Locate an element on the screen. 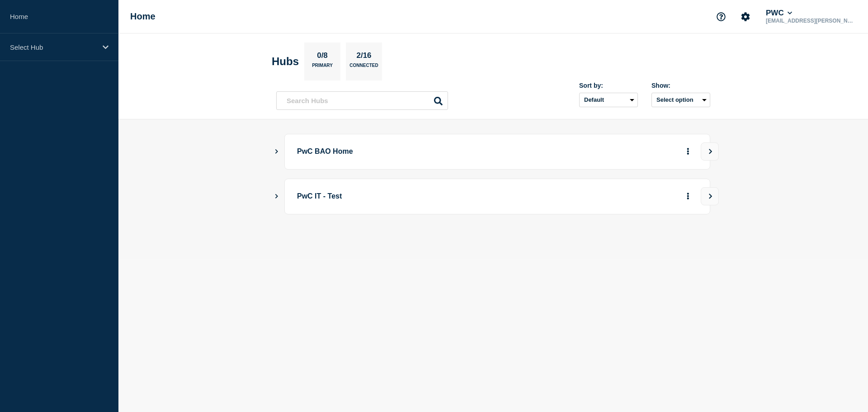  button: Select option is located at coordinates (681, 100).